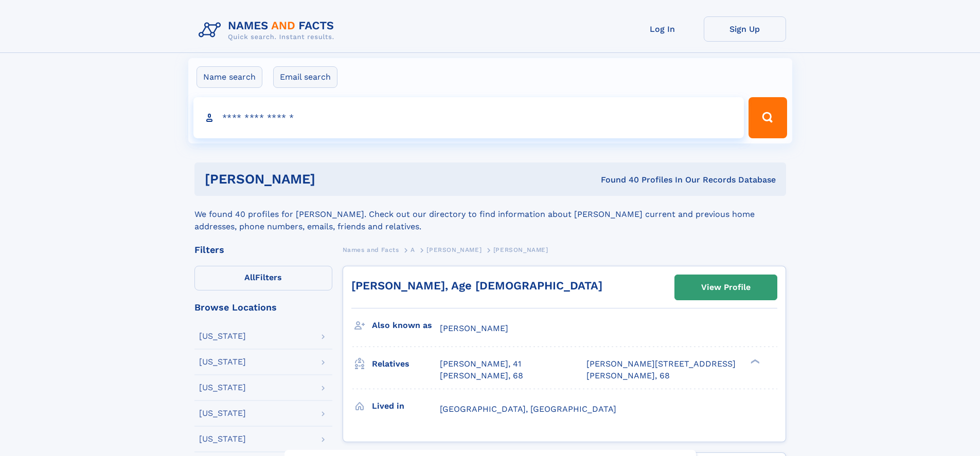 This screenshot has width=980, height=456. What do you see at coordinates (371, 249) in the screenshot?
I see `a: Names and Facts` at bounding box center [371, 249].